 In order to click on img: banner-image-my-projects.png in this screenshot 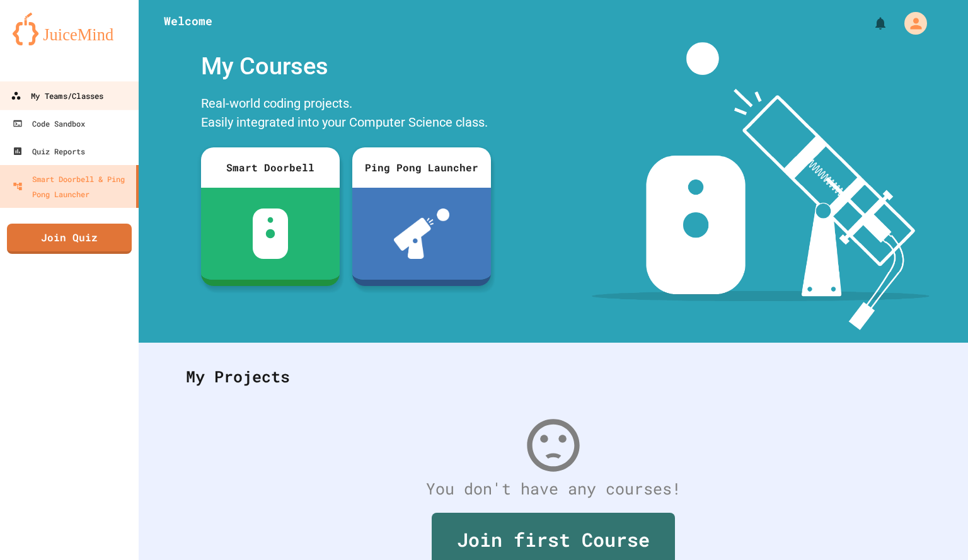, I will do `click(761, 186)`.